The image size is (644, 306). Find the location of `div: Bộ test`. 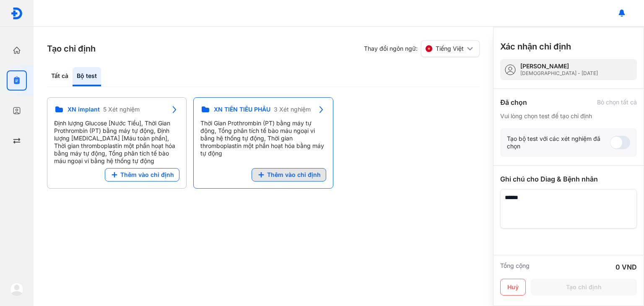

div: Bộ test is located at coordinates (87, 76).